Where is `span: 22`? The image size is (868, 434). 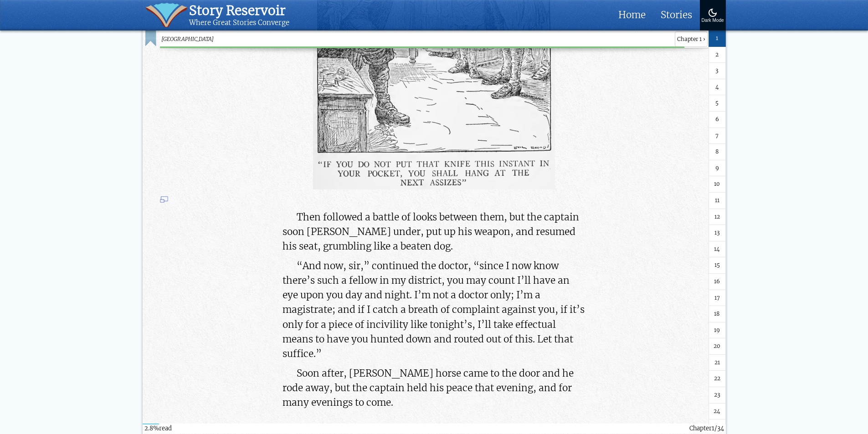 span: 22 is located at coordinates (717, 378).